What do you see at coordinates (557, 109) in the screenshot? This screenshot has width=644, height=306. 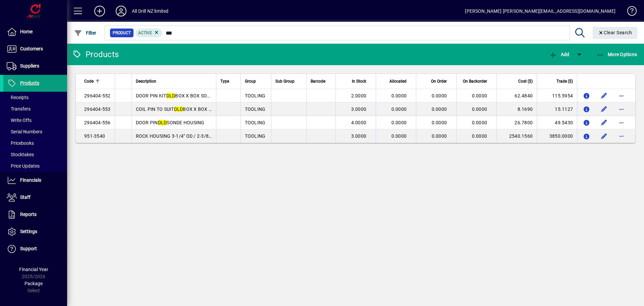 I see `td: 15.1127` at bounding box center [557, 109].